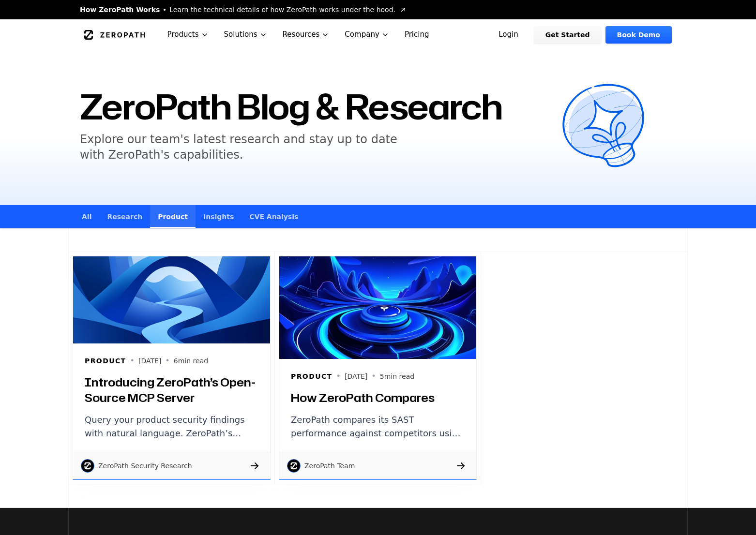 This screenshot has width=756, height=535. I want to click on p: 6 min read, so click(191, 361).